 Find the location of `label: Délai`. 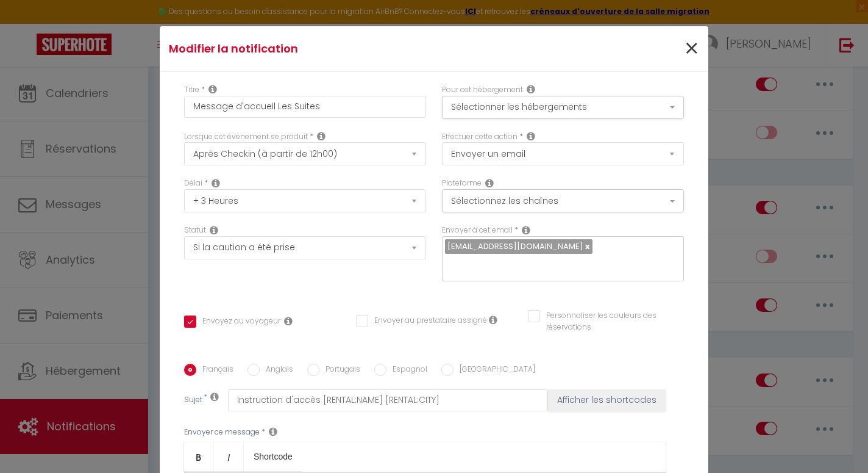

label: Délai is located at coordinates (193, 183).